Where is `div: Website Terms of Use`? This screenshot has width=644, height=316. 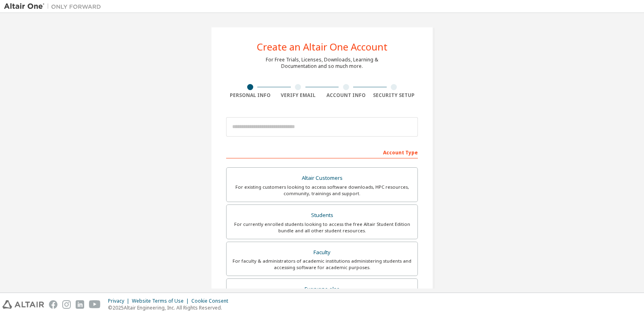 div: Website Terms of Use is located at coordinates (161, 301).